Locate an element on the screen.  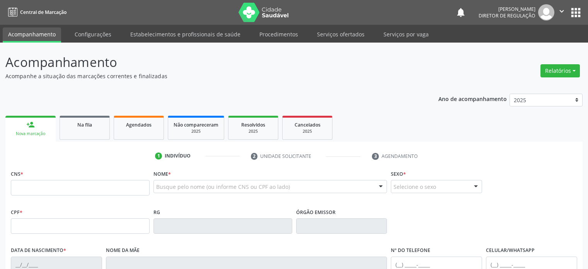
div: Indivíduo is located at coordinates (177, 156).